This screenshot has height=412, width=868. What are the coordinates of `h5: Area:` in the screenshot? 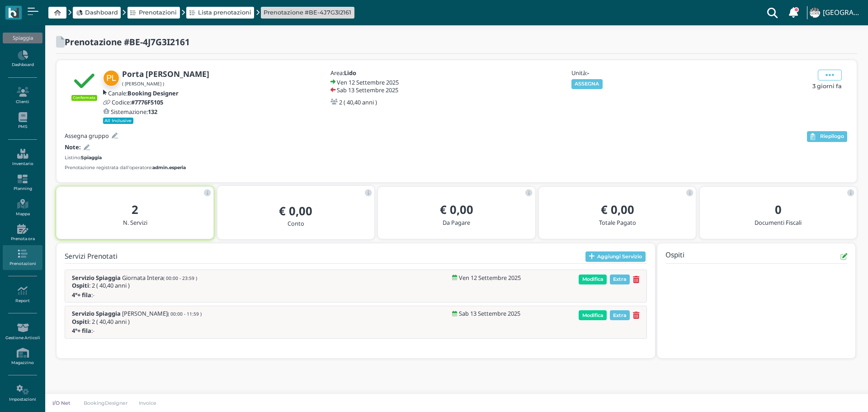 It's located at (378, 73).